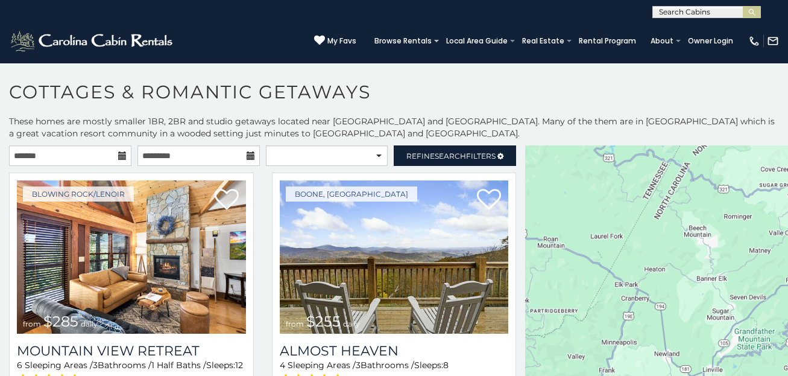  Describe the element at coordinates (403, 41) in the screenshot. I see `a: Browse Rentals` at that location.